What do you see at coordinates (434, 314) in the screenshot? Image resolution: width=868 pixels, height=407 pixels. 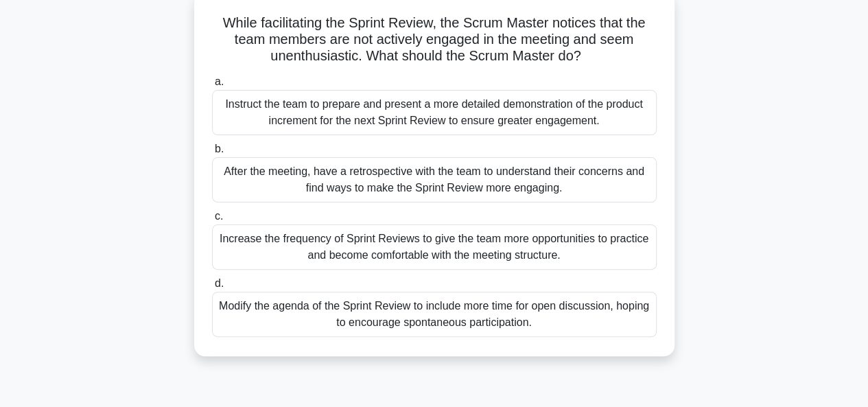 I see `div: Modify the agenda of the Sprint Review to include more time for open discussion, hoping to encour...` at bounding box center [434, 314].